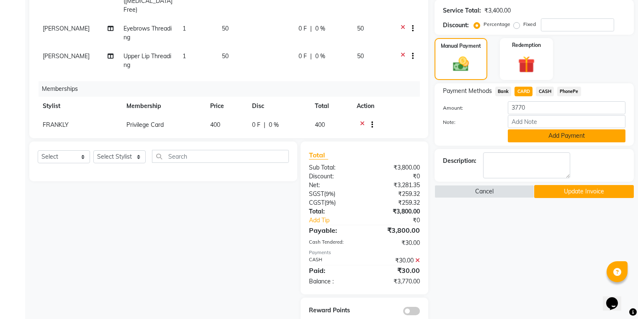 The width and height of the screenshot is (638, 319). Describe the element at coordinates (333, 281) in the screenshot. I see `div: Balance :` at that location.